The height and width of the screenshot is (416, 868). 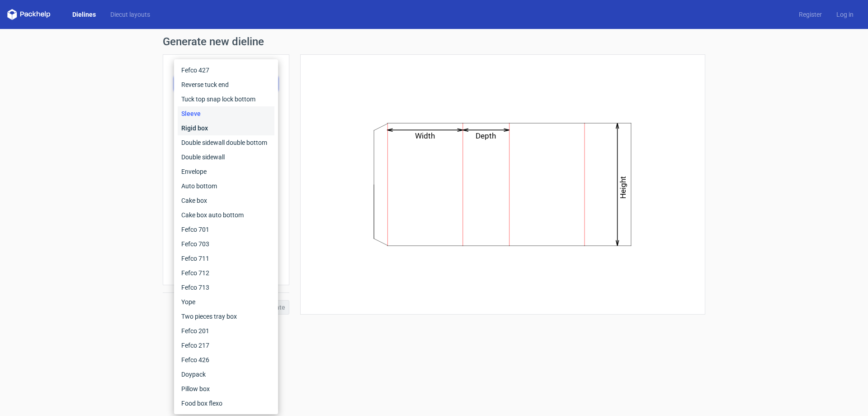 What do you see at coordinates (226, 331) in the screenshot?
I see `div: Fefco 201` at bounding box center [226, 331].